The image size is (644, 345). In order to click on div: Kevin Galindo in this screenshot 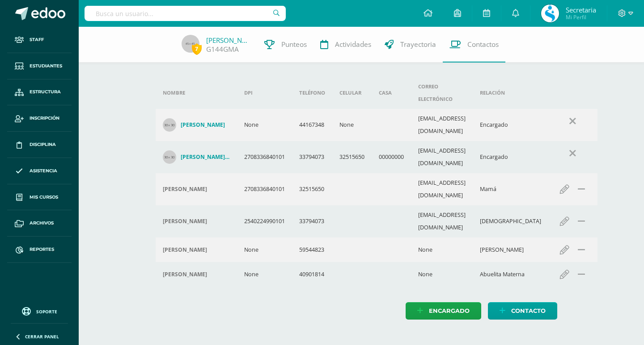, I will do `click(197, 221)`.